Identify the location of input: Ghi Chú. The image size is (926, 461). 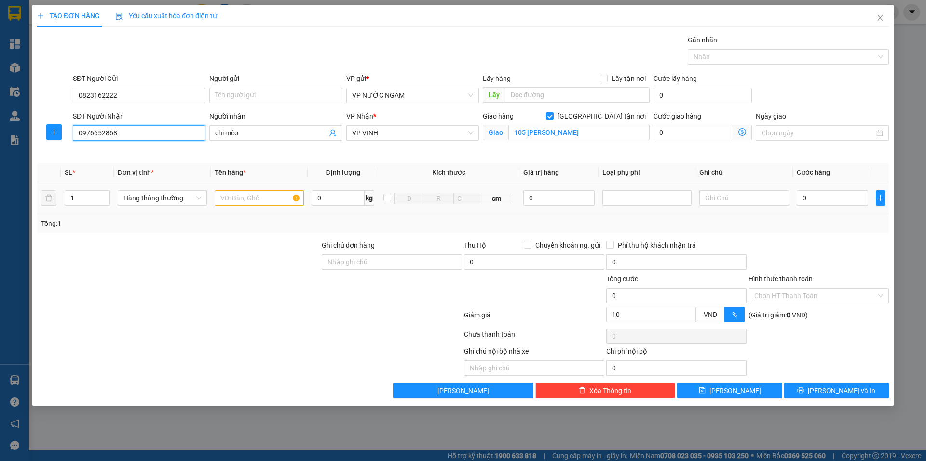
(744, 198).